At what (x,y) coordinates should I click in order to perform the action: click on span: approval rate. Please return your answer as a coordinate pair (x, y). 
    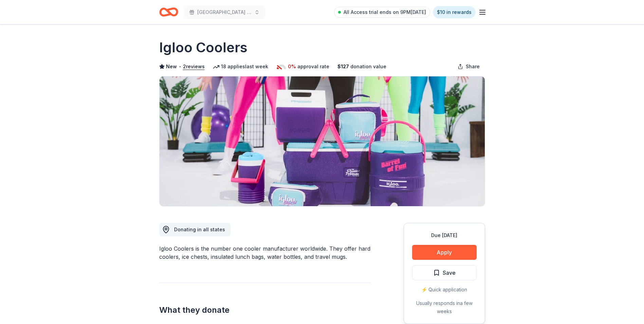
    Looking at the image, I should click on (313, 67).